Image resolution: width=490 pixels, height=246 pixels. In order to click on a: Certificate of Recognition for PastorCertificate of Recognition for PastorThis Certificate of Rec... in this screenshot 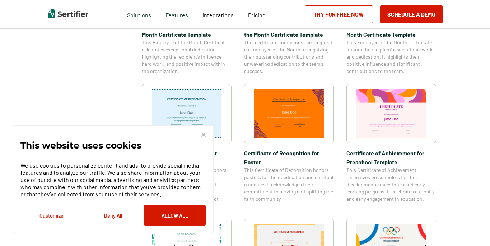, I will do `click(289, 147)`.